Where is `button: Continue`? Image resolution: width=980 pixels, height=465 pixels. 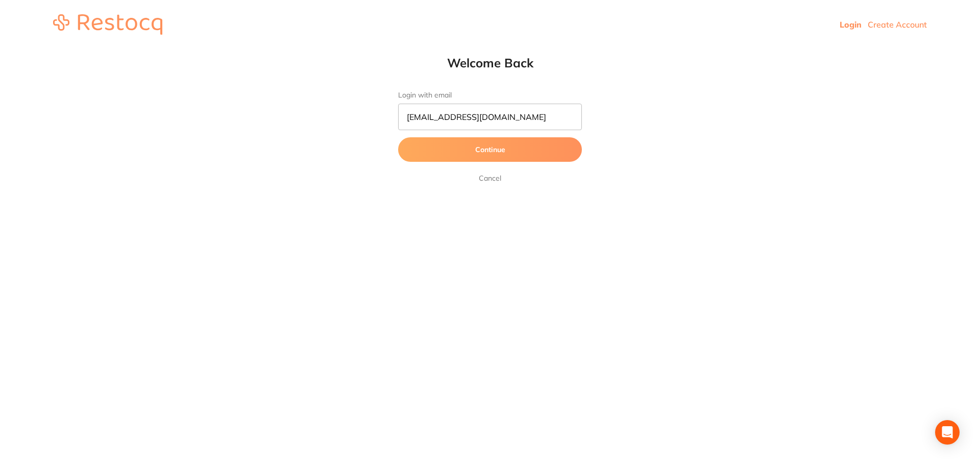
button: Continue is located at coordinates (490, 149).